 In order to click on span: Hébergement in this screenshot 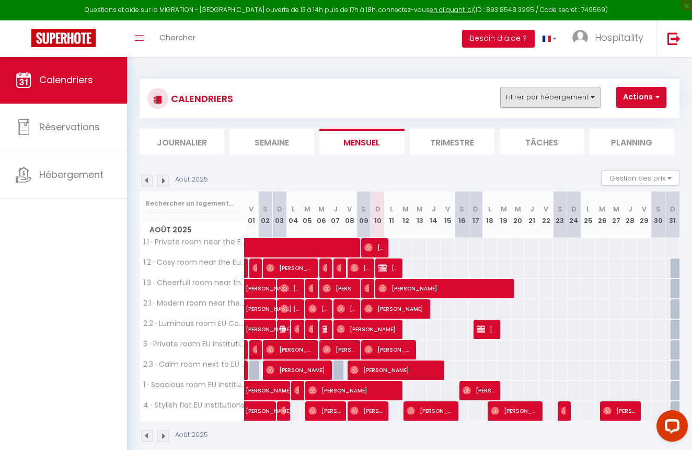, I will do `click(71, 174)`.